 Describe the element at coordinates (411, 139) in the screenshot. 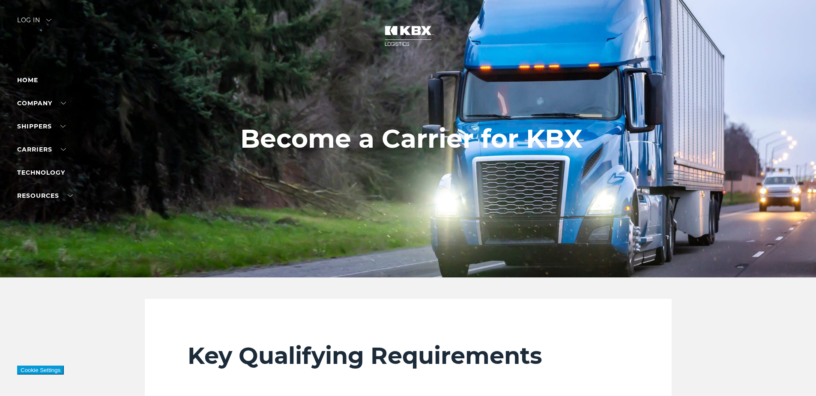

I see `h1: Become a Carrier for KBX` at that location.